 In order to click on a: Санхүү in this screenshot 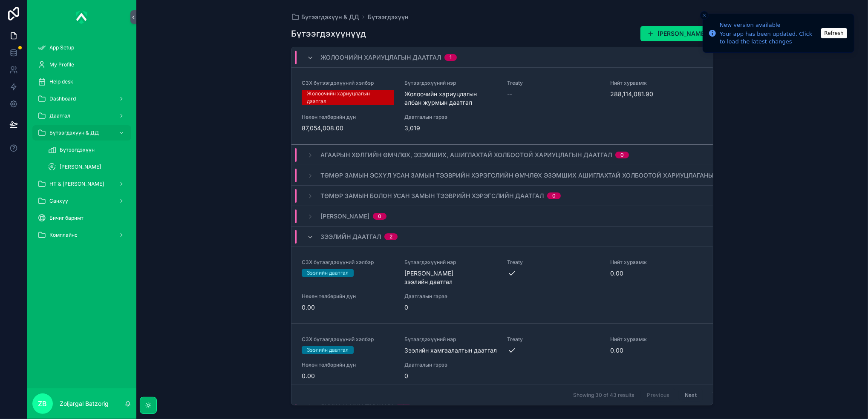, I will do `click(82, 201)`.